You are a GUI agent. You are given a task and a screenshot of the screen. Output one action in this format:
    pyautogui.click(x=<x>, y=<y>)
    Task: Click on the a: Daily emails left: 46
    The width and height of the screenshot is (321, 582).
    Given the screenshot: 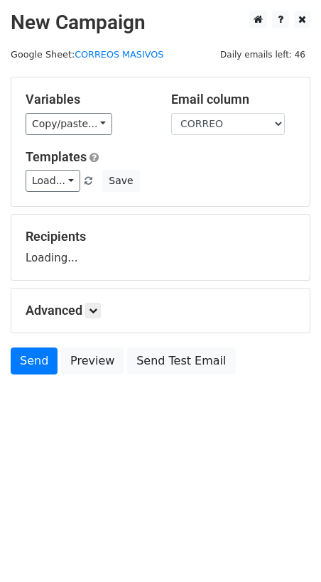 What is the action you would take?
    pyautogui.click(x=263, y=54)
    